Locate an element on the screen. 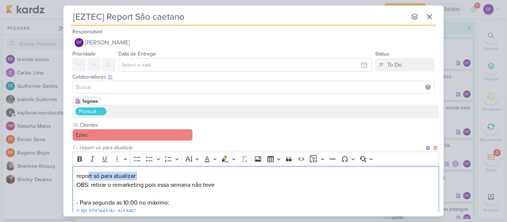 The image size is (507, 222). label: Clientes is located at coordinates (136, 125).